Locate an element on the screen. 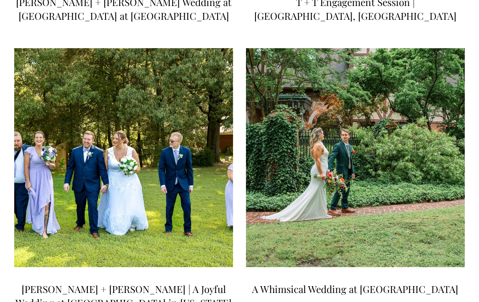  img: Stacy + Aaron | A Joyful Wedding at Wynnewood in Mississippi is located at coordinates (124, 158).